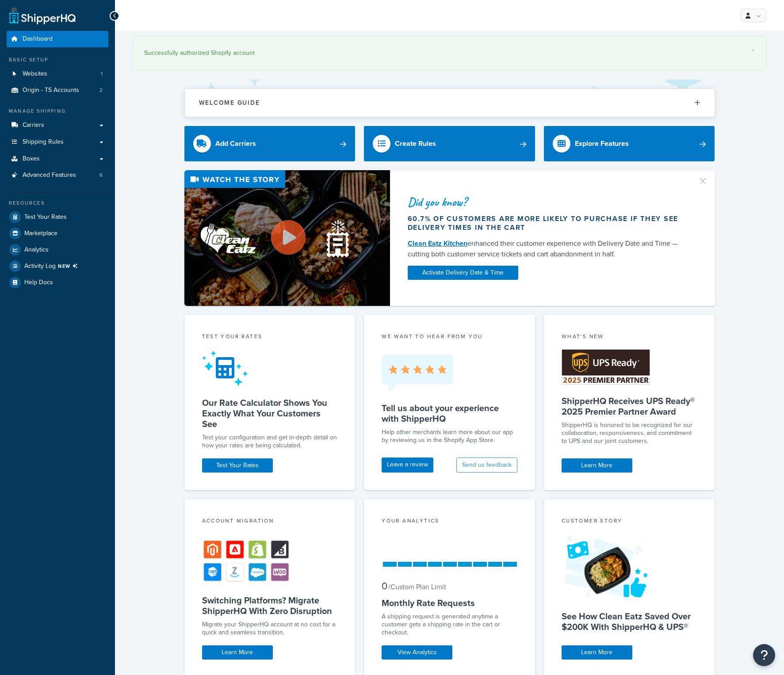  What do you see at coordinates (407, 465) in the screenshot?
I see `a: Leave a review` at bounding box center [407, 465].